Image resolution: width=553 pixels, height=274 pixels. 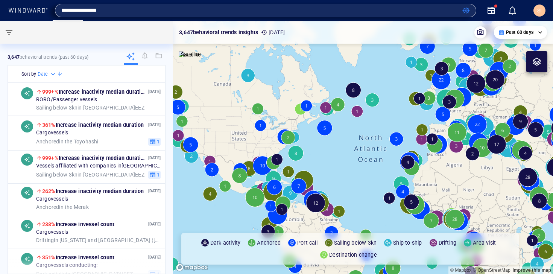 What do you see at coordinates (49, 224) in the screenshot?
I see `span: 238%` at bounding box center [49, 224].